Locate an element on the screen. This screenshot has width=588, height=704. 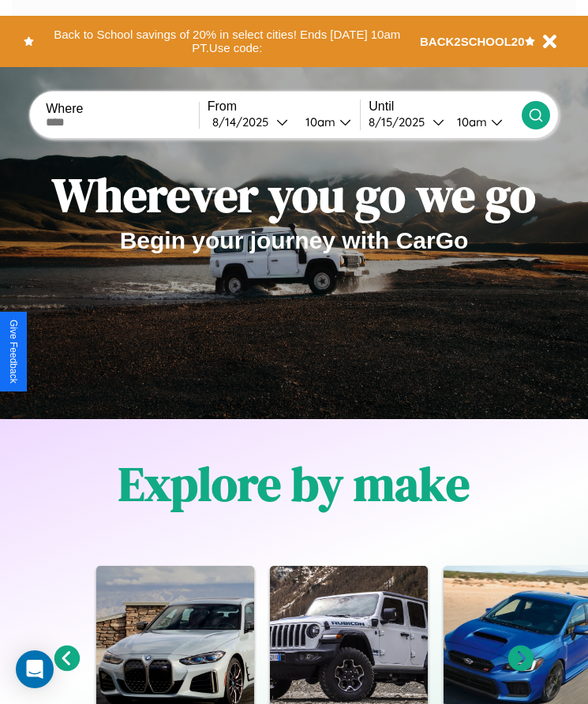
div: 8 / 15 / 2025 is located at coordinates (400, 122).